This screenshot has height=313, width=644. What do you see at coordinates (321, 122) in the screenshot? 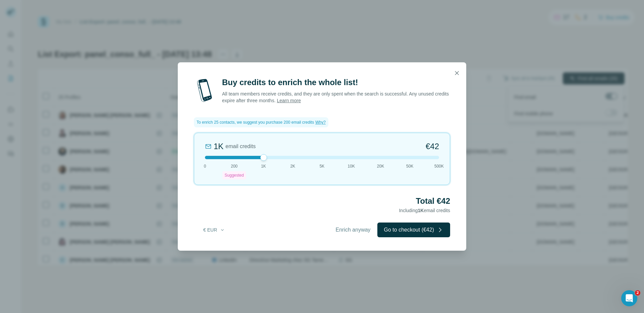
I see `span: Why?` at bounding box center [321, 122].